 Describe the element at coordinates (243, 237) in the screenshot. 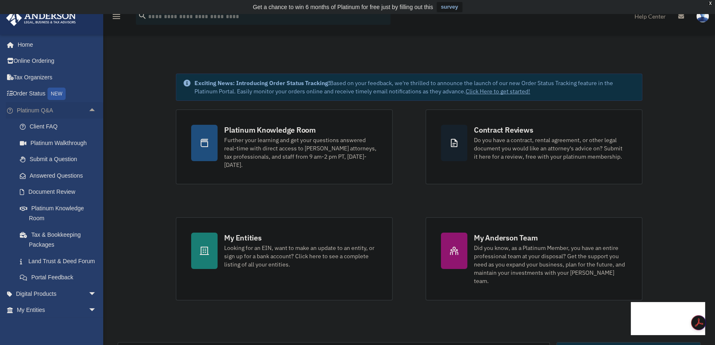

I see `div: My Entities` at that location.